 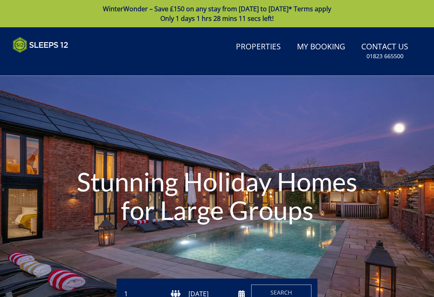 What do you see at coordinates (217, 18) in the screenshot?
I see `span: Only 1 days 1 hrs 28 mins 11 secs left!` at bounding box center [217, 18].